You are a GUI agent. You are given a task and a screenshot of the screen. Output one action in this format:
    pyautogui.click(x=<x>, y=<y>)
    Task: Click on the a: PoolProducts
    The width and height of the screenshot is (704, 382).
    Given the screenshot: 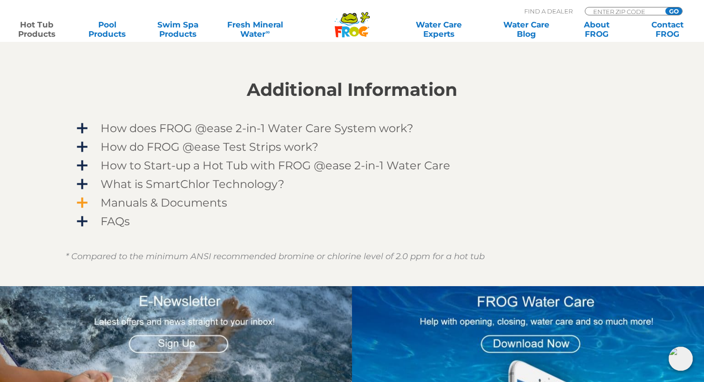 What is the action you would take?
    pyautogui.click(x=107, y=29)
    